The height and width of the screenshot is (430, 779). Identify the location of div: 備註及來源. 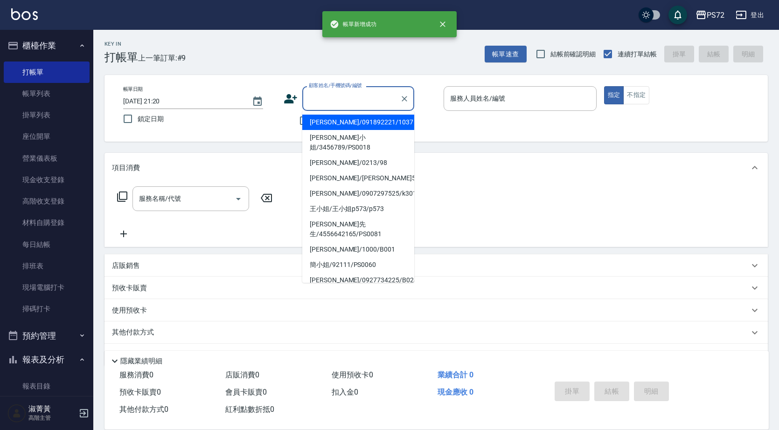
(436, 355).